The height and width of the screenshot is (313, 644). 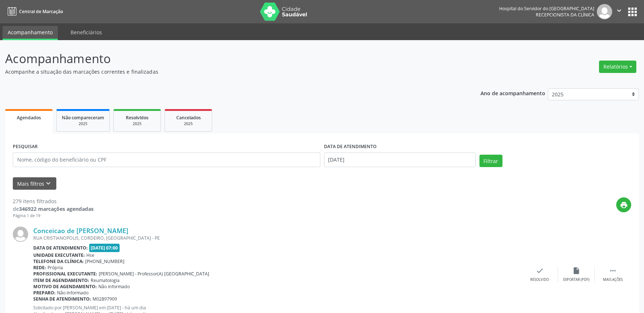 I want to click on a: Beneficiários, so click(x=86, y=32).